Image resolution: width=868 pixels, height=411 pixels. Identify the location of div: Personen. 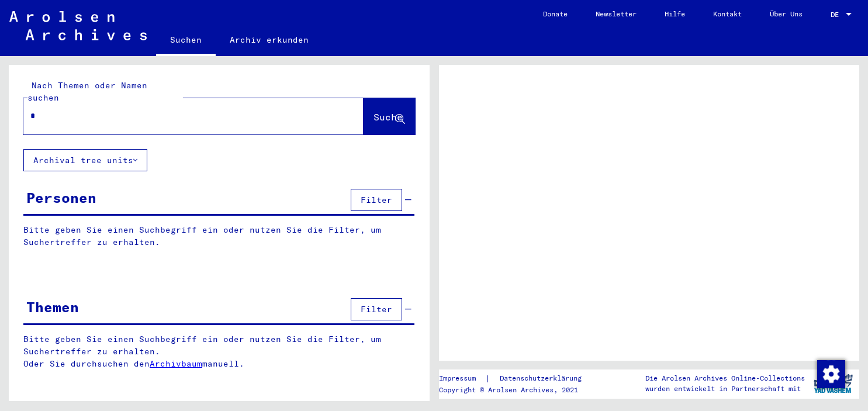
(61, 197).